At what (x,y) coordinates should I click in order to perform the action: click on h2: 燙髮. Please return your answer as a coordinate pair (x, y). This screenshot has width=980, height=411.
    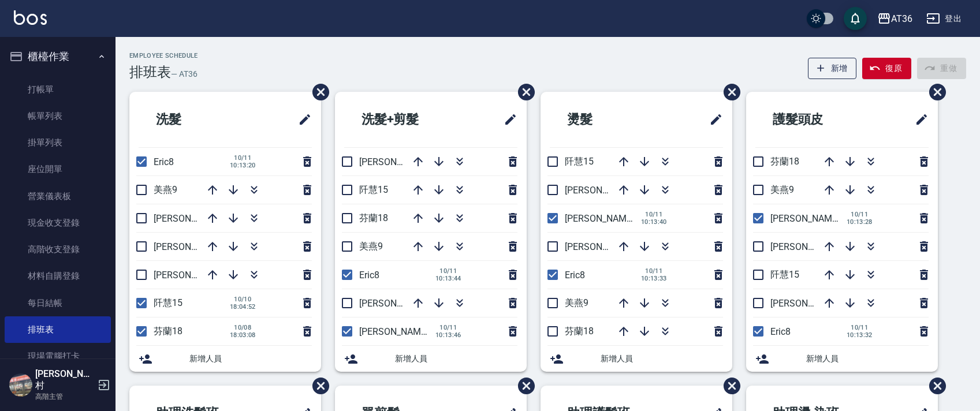
    Looking at the image, I should click on (603, 119).